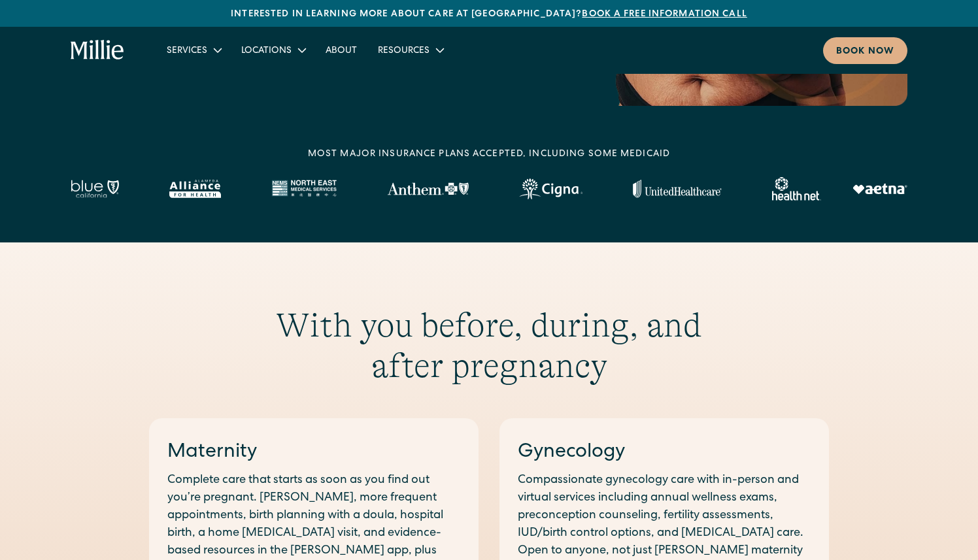 This screenshot has width=978, height=560. What do you see at coordinates (677, 189) in the screenshot?
I see `img: United Healthcare logo` at bounding box center [677, 189].